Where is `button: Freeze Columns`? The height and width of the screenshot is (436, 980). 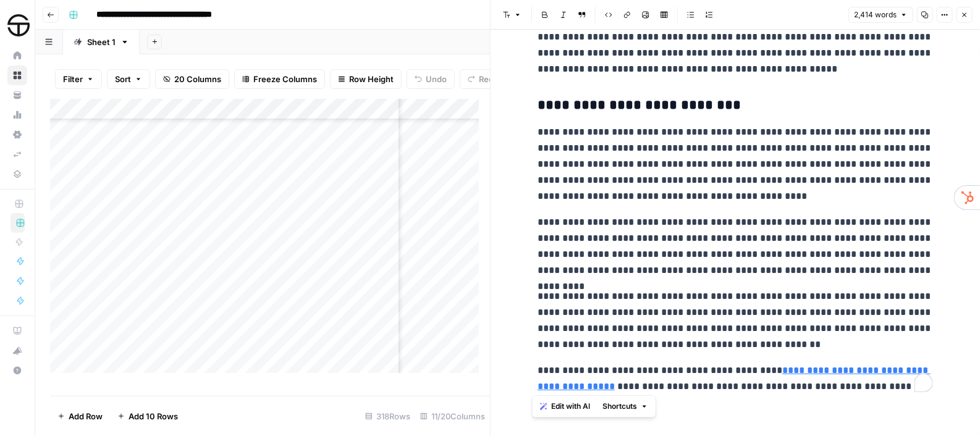 button: Freeze Columns is located at coordinates (279, 79).